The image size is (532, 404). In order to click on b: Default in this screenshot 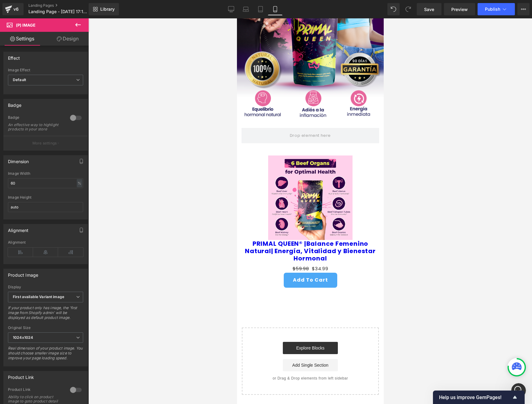, I will do `click(19, 79)`.